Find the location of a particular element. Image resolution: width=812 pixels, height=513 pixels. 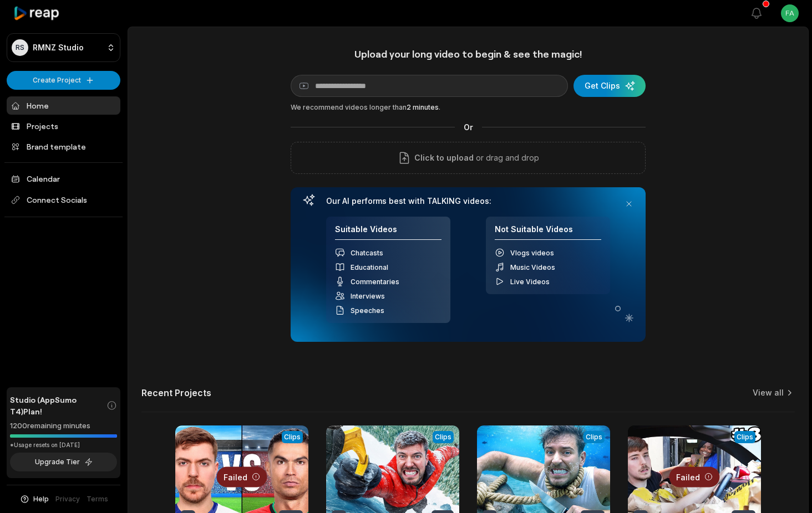

span: Or is located at coordinates (468, 127).